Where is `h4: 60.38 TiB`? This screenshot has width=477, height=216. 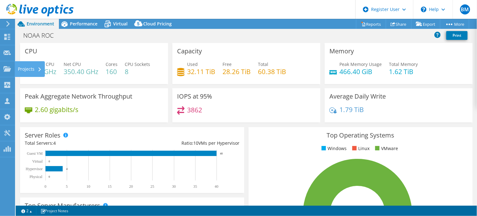 h4: 60.38 TiB is located at coordinates (272, 71).